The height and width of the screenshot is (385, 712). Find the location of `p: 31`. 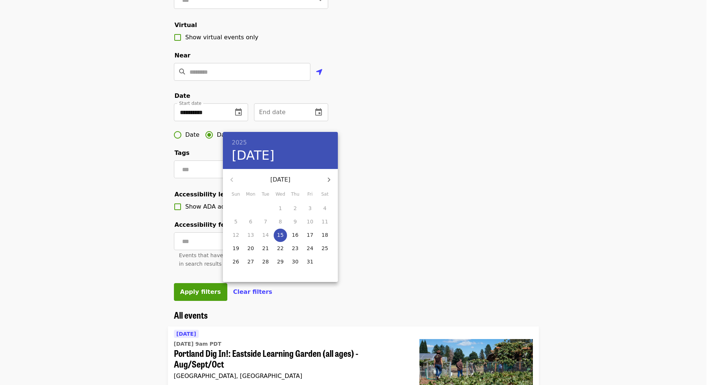

p: 31 is located at coordinates (310, 262).